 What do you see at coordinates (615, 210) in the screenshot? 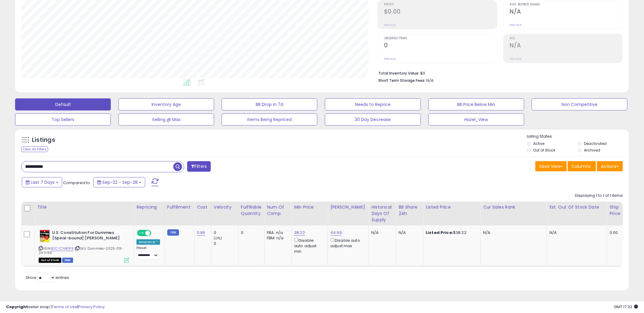
I see `div: Ship Price` at bounding box center [615, 210].